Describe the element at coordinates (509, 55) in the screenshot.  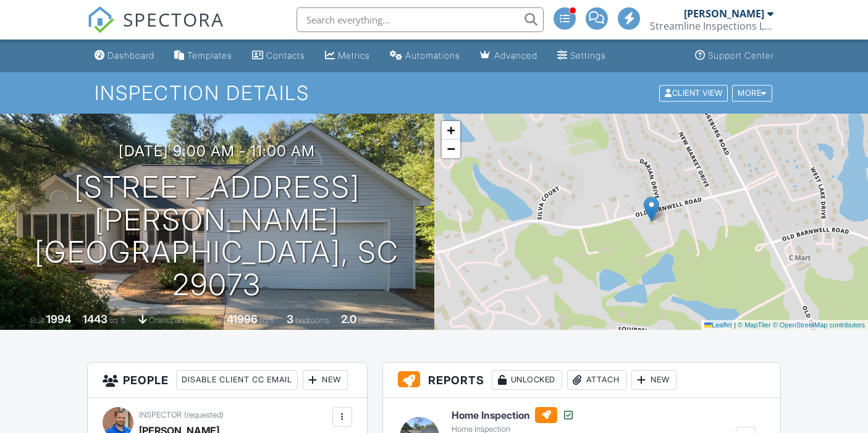
I see `a: Advanced` at that location.